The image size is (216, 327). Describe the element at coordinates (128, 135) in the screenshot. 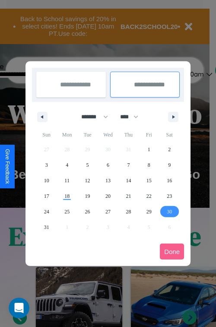

I see `span: Thu` at that location.